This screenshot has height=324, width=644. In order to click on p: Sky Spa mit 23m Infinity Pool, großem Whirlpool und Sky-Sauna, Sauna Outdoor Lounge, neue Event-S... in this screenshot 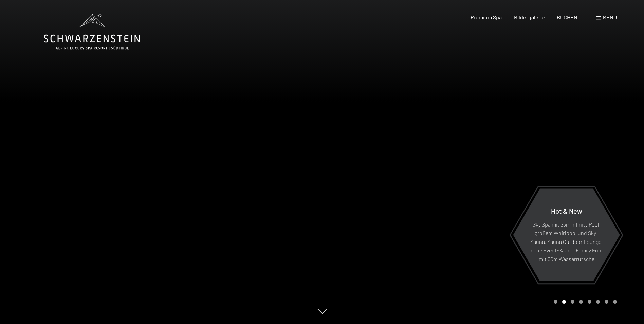, I will do `click(566, 242)`.